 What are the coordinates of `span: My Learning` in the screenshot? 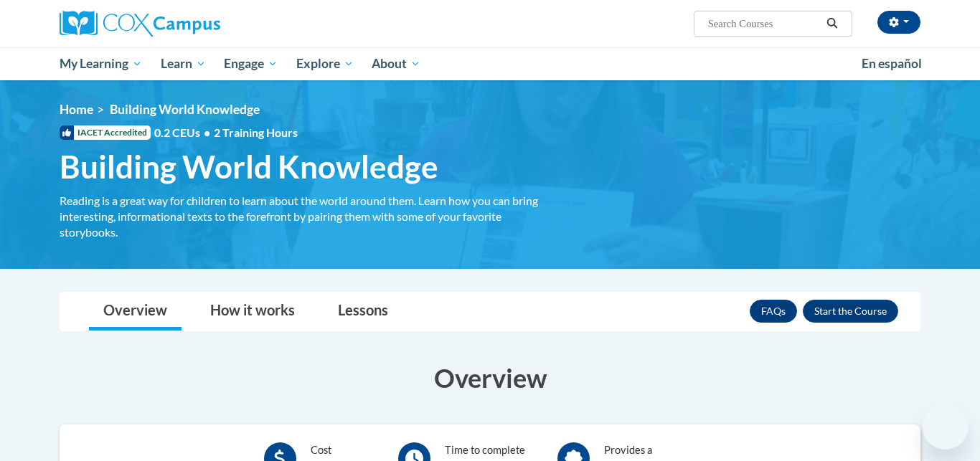 It's located at (100, 64).